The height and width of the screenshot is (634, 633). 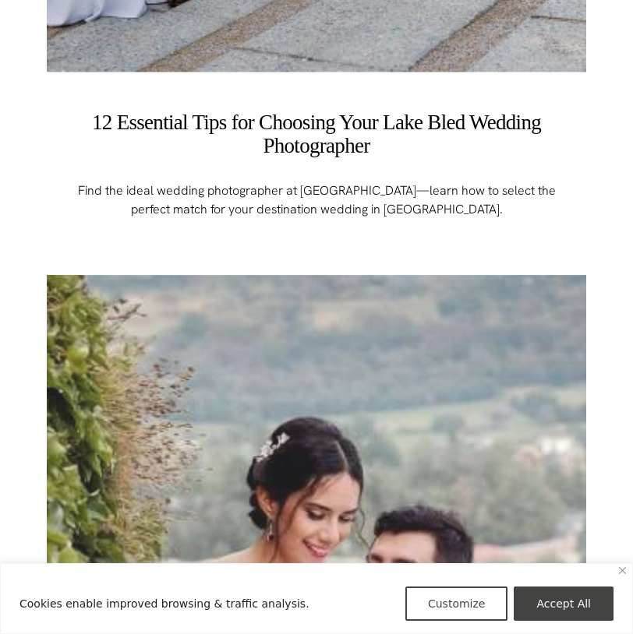 What do you see at coordinates (563, 604) in the screenshot?
I see `button: Accept All` at bounding box center [563, 604].